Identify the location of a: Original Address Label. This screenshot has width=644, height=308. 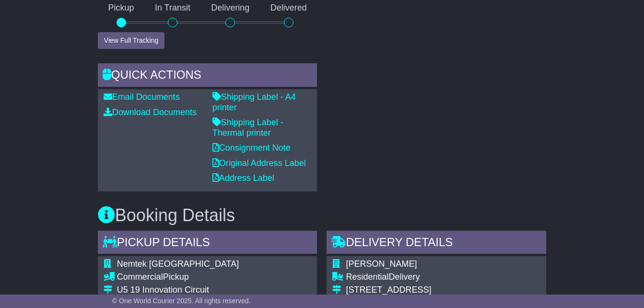
(259, 163).